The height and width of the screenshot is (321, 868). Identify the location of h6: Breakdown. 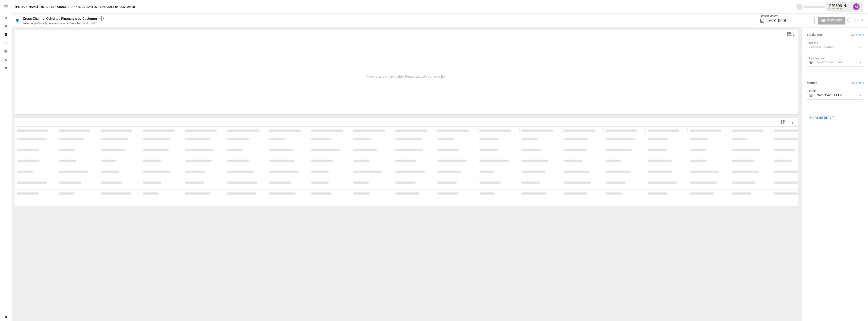
(815, 35).